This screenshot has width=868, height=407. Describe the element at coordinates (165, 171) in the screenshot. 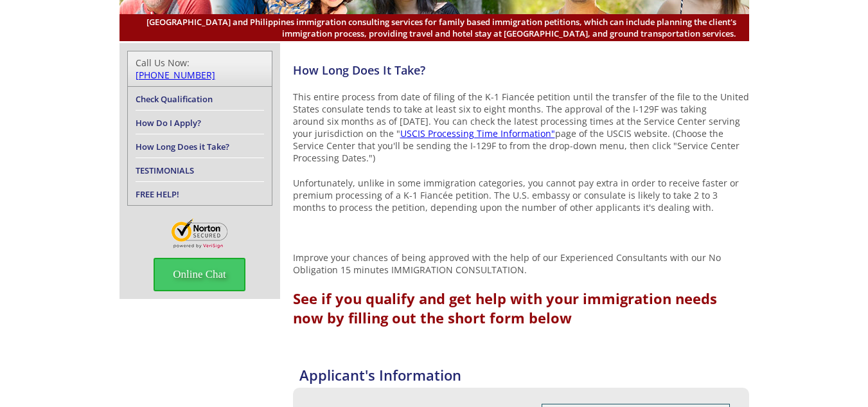

I see `a: TESTIMONIALS` at that location.